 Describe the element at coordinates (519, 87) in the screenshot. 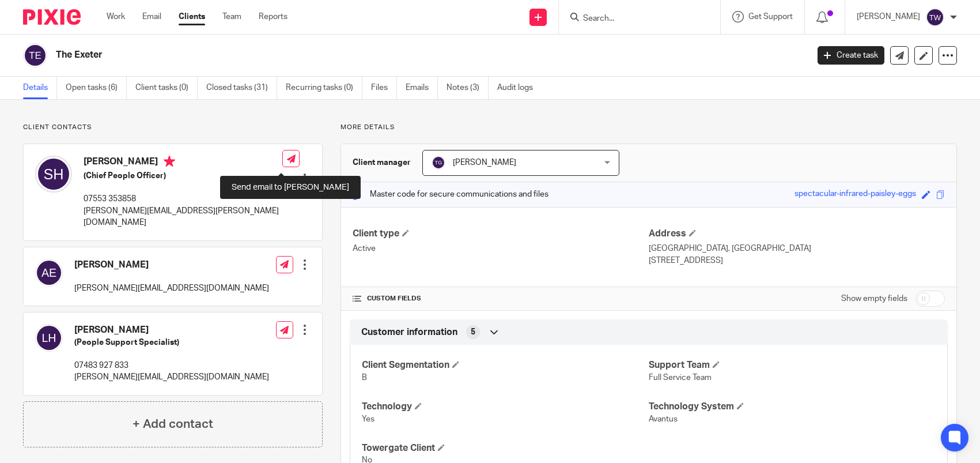

I see `a: Audit logs` at that location.